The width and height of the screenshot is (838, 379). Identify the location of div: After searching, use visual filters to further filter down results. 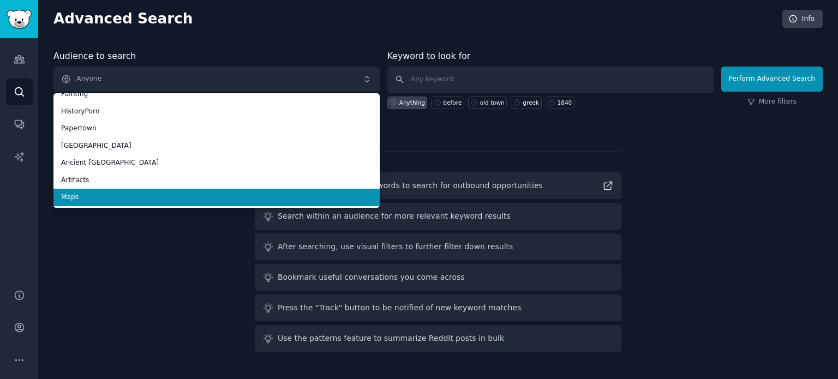
(395, 247).